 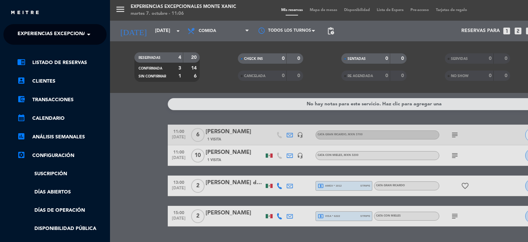 I want to click on span: Experiencias Excepcionales Monte Xanic, so click(x=74, y=34).